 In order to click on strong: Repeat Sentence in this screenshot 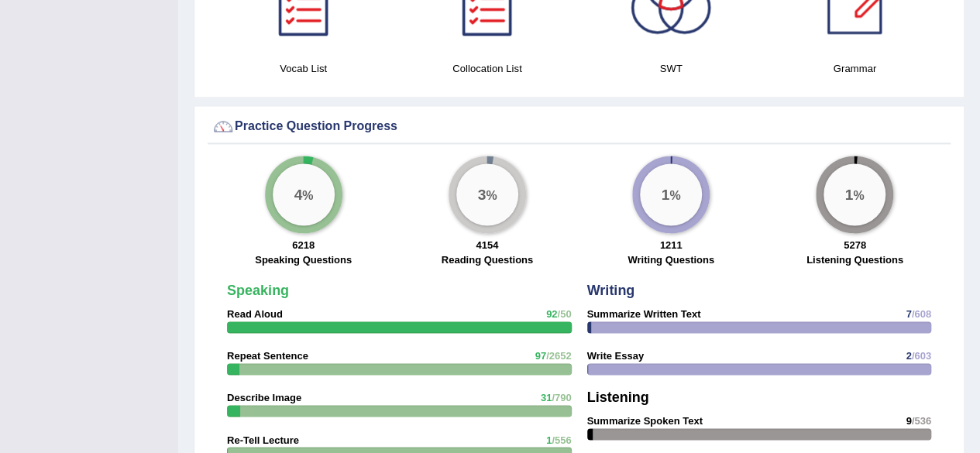, I will do `click(268, 355)`.